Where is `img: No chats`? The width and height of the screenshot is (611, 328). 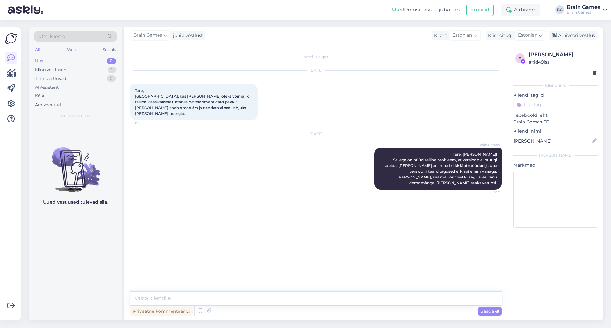
img: No chats is located at coordinates (75, 165).